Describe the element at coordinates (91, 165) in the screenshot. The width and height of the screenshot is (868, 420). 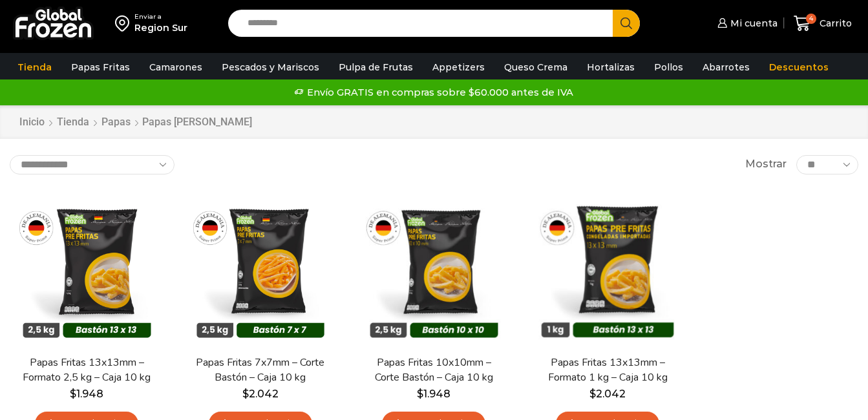
I see `select: Pedido de la tienda` at that location.